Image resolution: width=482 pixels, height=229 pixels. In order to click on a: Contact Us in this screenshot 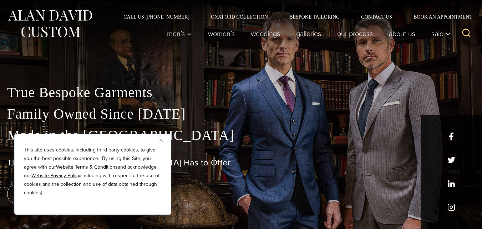, I will do `click(376, 17)`.